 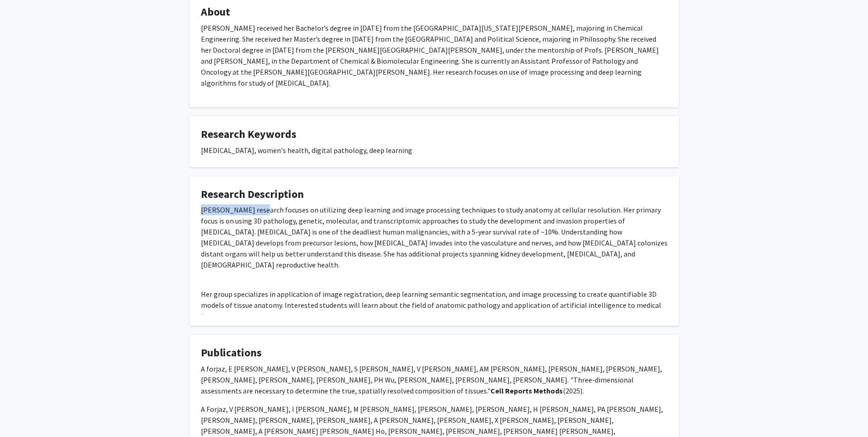 I want to click on h4: Publications, so click(x=434, y=353).